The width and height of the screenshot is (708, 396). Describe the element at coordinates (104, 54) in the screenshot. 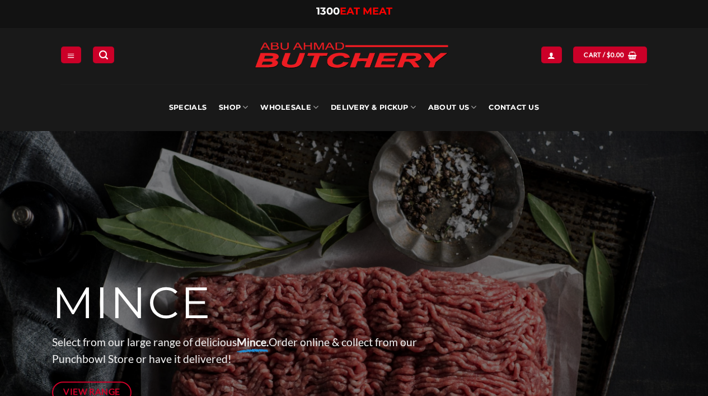

I see `a: Search` at that location.